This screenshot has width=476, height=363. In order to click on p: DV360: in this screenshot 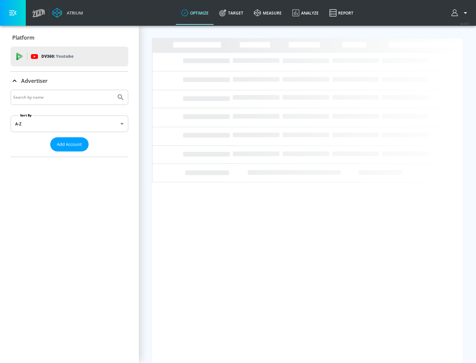, I will do `click(57, 56)`.